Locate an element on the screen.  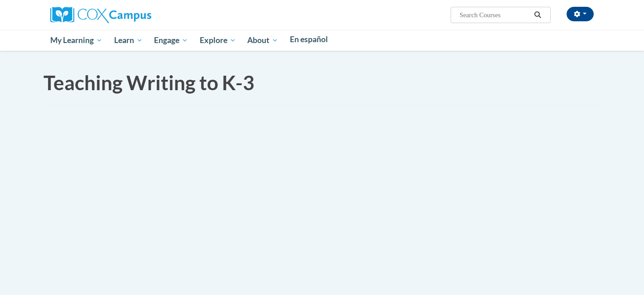
span: Teaching Writing to K-3 is located at coordinates (149, 82).